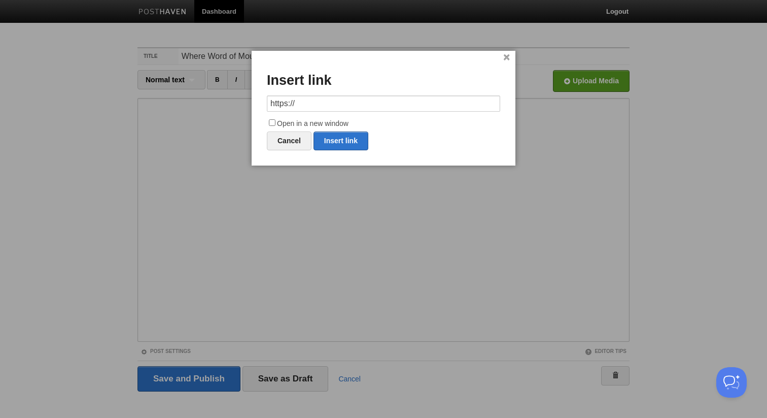  I want to click on input: Open in a new window, so click(272, 122).